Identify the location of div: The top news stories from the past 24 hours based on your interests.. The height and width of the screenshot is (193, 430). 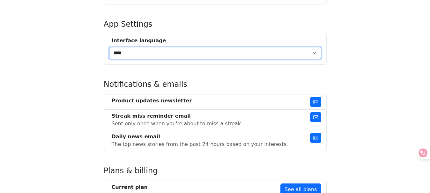
(200, 145).